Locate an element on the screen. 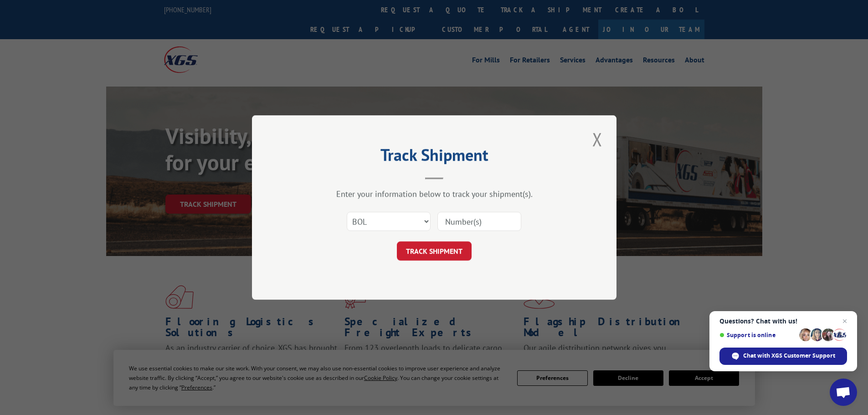 The height and width of the screenshot is (415, 868). button: Close modal is located at coordinates (597, 139).